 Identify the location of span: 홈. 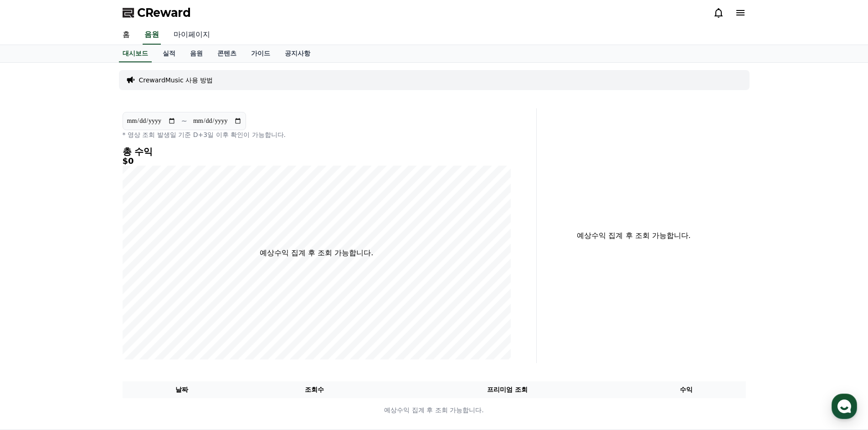
(31, 306).